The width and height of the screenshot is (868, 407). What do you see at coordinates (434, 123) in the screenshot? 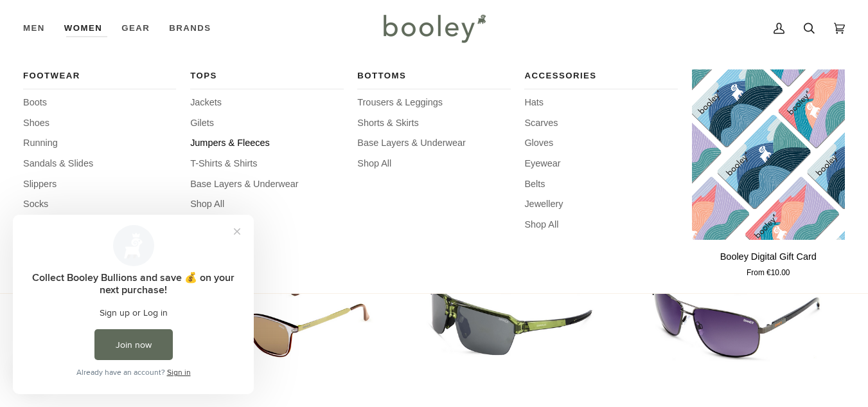
I see `span: Shorts & Skirts` at bounding box center [434, 123].